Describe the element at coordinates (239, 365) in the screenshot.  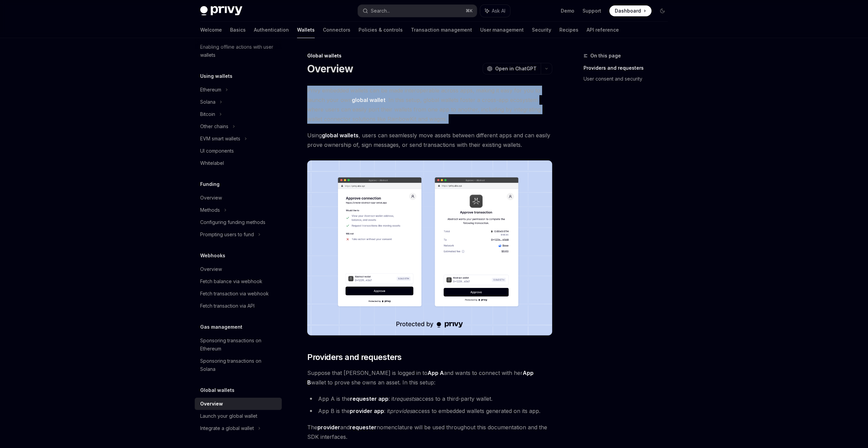
I see `div: Sponsoring transactions on Solana` at that location.